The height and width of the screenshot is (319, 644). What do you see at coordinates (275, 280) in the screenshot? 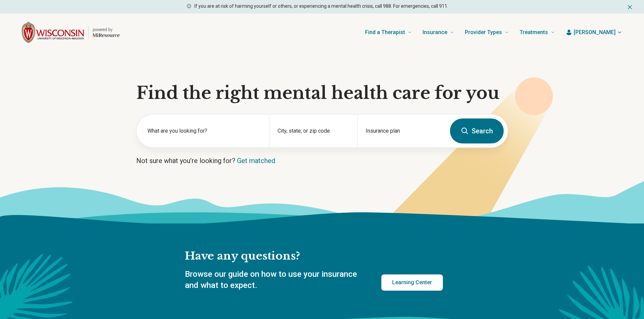
I see `p: Browse our guide on how to use your insurance and what to expect.` at bounding box center [275, 280].